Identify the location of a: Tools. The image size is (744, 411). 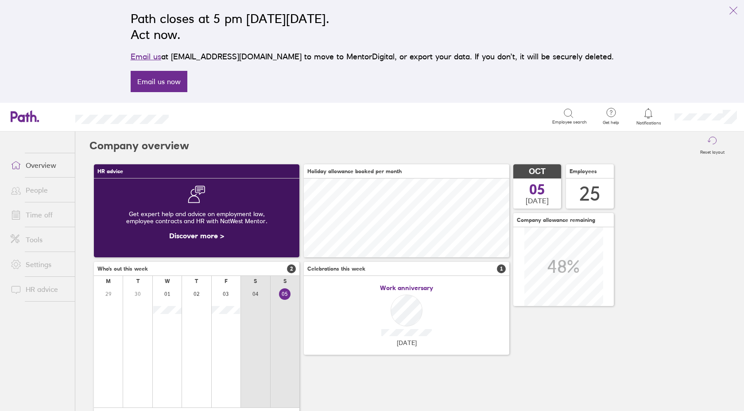
(39, 239).